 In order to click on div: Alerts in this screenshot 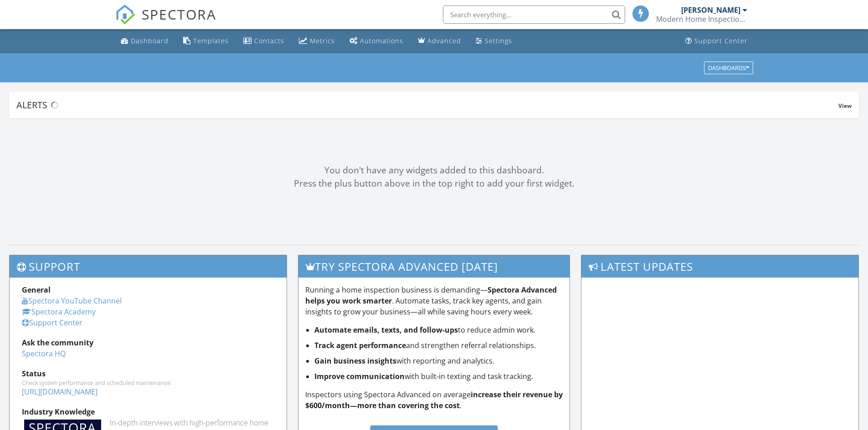, I will do `click(428, 105)`.